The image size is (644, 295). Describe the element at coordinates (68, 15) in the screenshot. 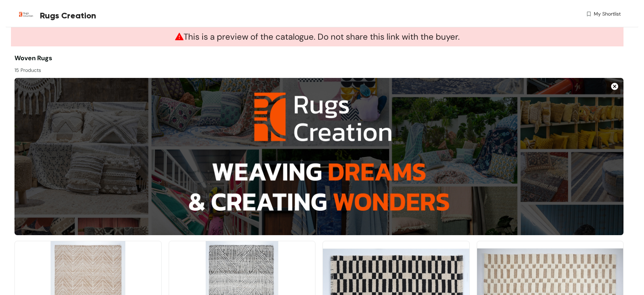

I see `span: Rugs Creation` at that location.